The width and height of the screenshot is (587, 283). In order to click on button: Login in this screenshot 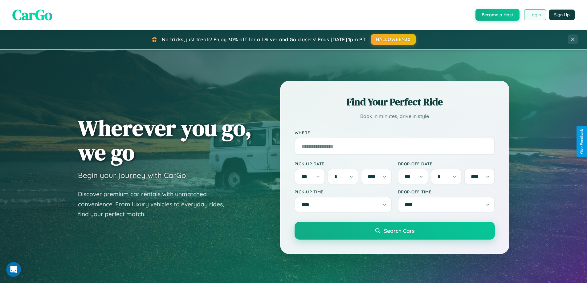, I will do `click(535, 15)`.